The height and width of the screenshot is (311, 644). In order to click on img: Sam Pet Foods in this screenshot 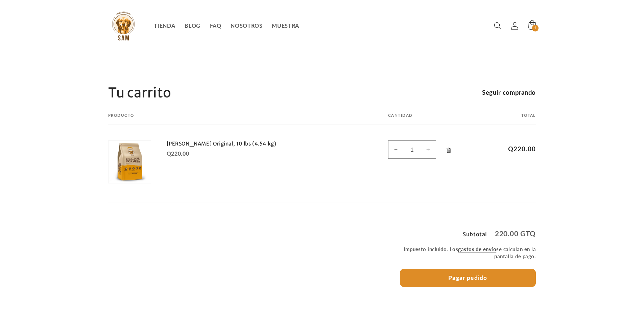, I will do `click(123, 26)`.